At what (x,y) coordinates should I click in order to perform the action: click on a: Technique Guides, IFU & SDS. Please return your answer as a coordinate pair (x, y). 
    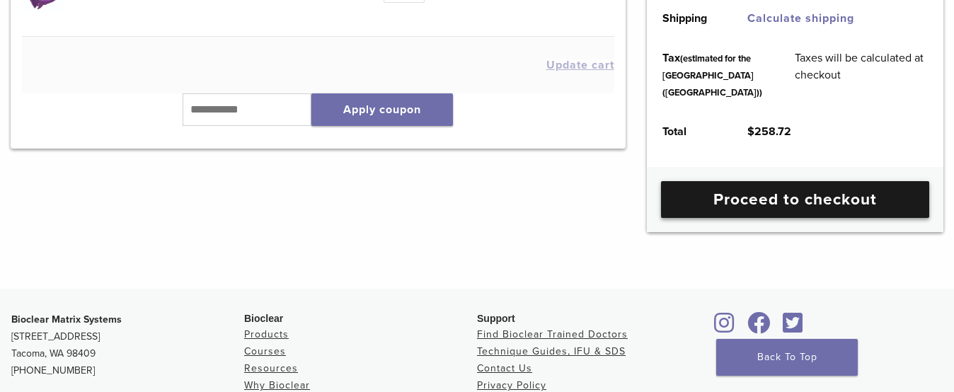
    Looking at the image, I should click on (551, 351).